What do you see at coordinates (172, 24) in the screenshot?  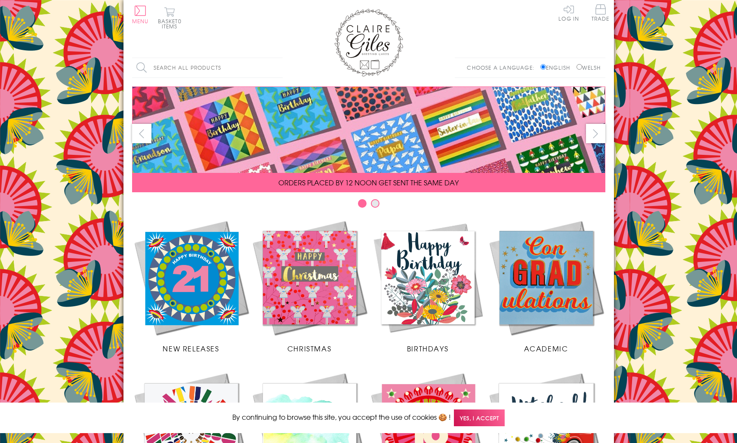 I see `span: 0 items` at bounding box center [172, 24].